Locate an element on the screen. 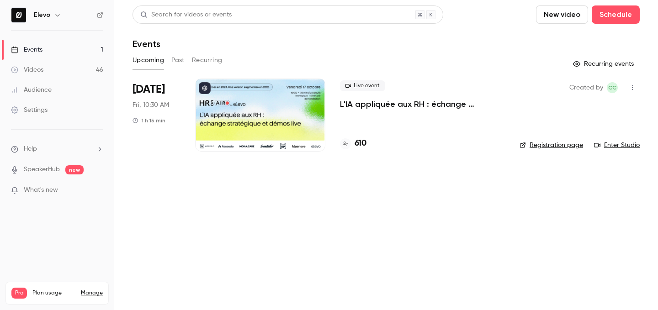 The image size is (658, 310). a: Manage is located at coordinates (92, 294).